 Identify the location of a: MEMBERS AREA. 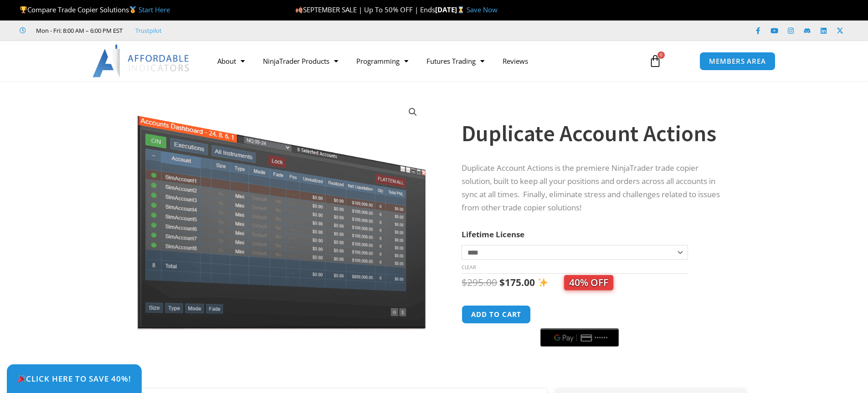
(737, 61).